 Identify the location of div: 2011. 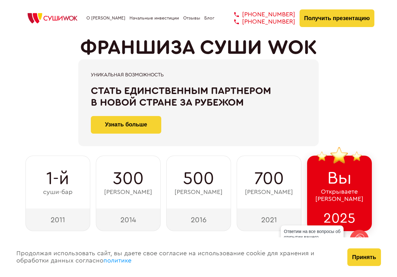
(58, 220).